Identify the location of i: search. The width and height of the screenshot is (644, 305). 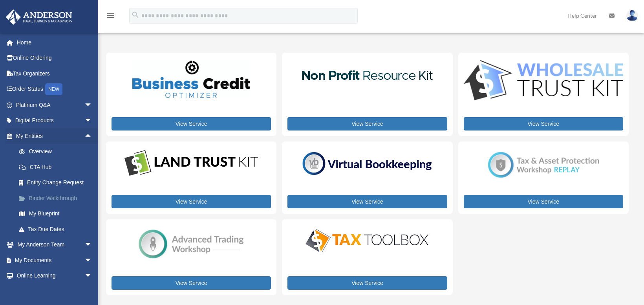
(136, 15).